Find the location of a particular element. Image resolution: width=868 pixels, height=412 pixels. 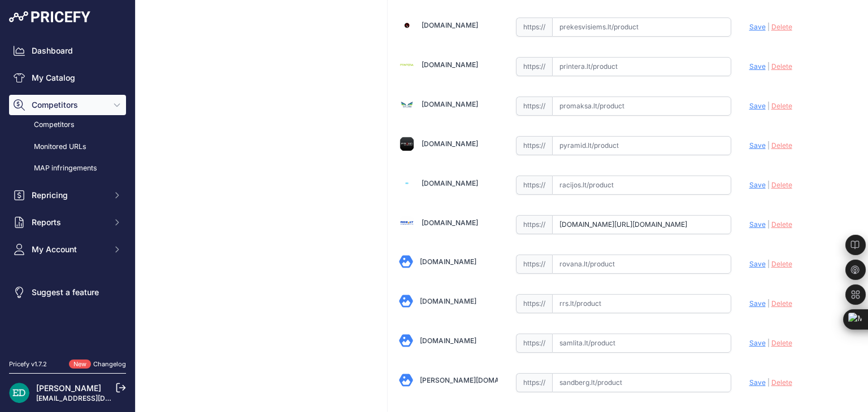

a: Dashboard is located at coordinates (68, 51).